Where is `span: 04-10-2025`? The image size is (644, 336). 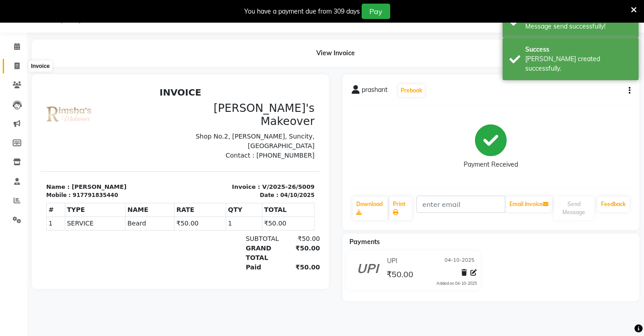 span: 04-10-2025 is located at coordinates (459, 261).